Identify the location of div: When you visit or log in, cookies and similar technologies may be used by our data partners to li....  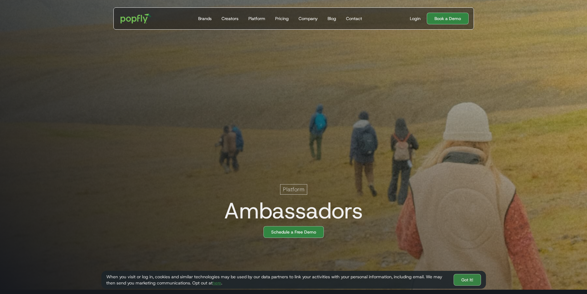
(277, 280).